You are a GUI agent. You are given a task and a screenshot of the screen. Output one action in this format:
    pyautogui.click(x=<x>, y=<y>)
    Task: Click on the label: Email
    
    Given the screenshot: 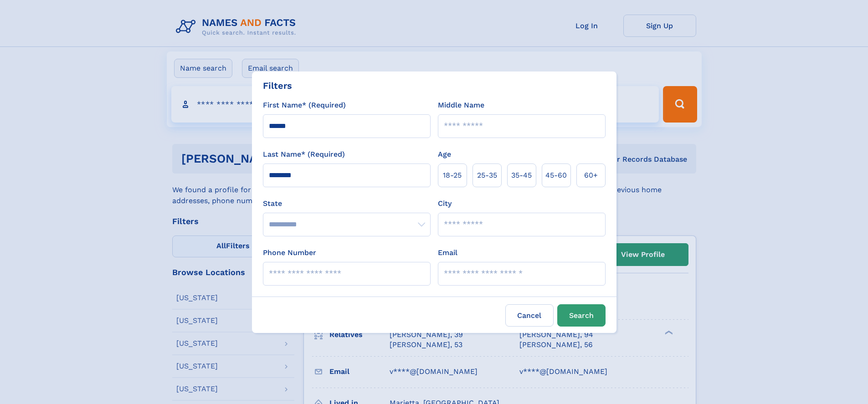 What is the action you would take?
    pyautogui.click(x=448, y=252)
    